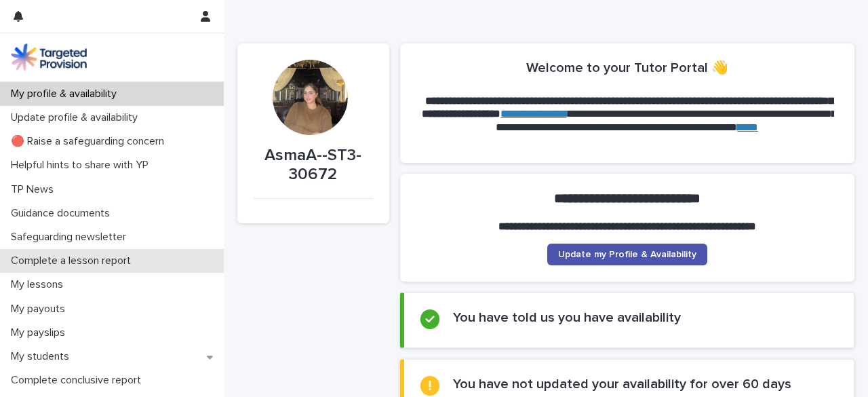  Describe the element at coordinates (82, 164) in the screenshot. I see `p: Helpful hints to share with YP` at that location.